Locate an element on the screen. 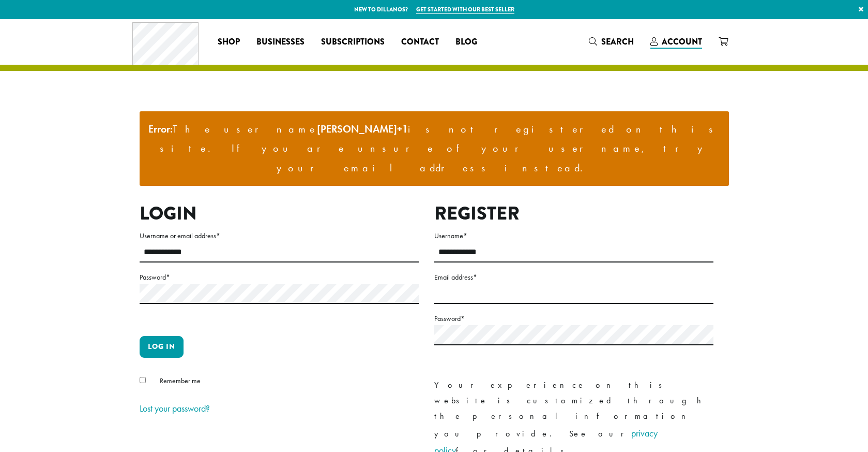 The image size is (868, 452). strong: Error: is located at coordinates (160, 129).